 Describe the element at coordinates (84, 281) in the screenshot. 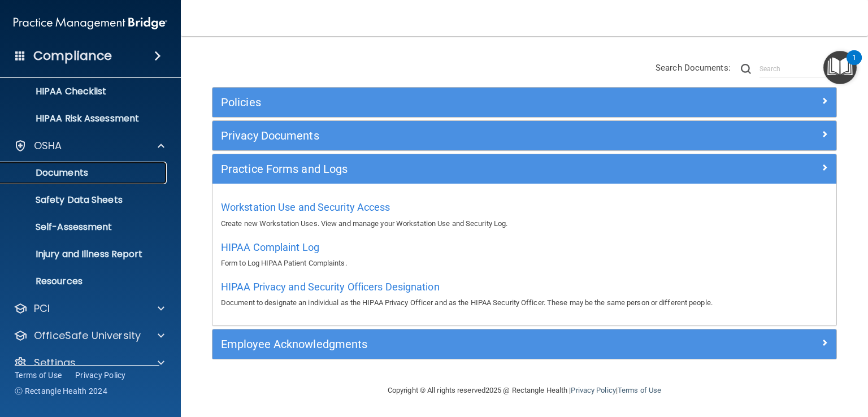

I see `p: Resources` at that location.